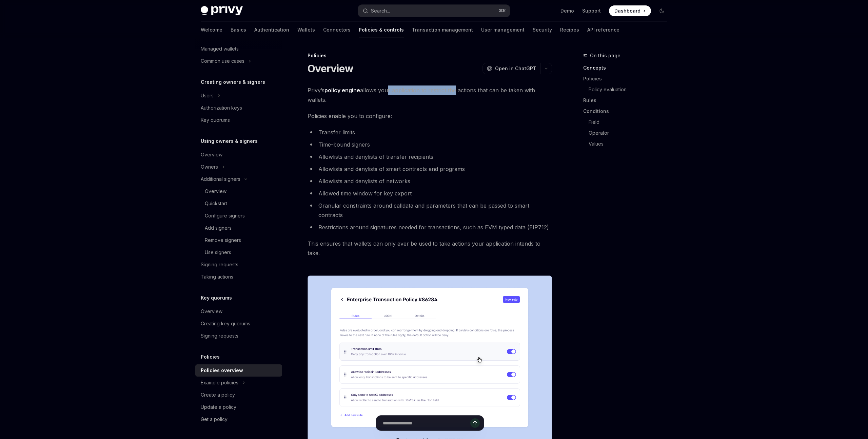  What do you see at coordinates (306, 30) in the screenshot?
I see `a: Wallets` at bounding box center [306, 30].